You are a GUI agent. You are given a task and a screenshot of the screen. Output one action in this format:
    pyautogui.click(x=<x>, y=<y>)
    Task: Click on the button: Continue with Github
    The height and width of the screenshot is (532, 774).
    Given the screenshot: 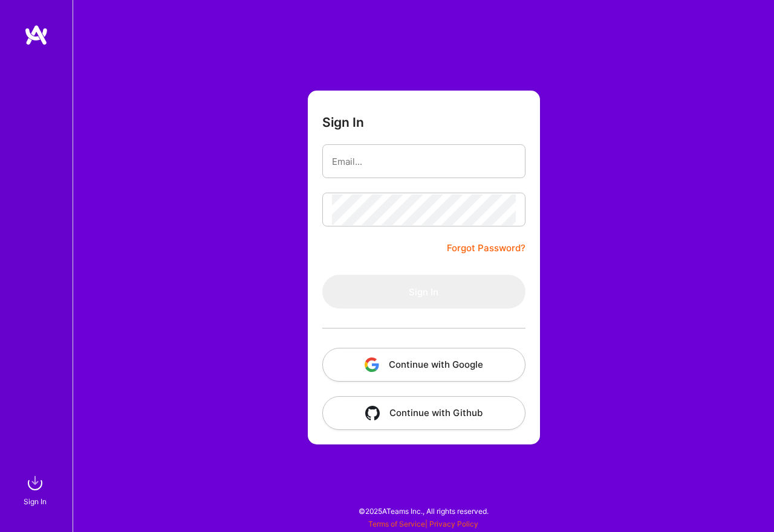 What is the action you would take?
    pyautogui.click(x=424, y=414)
    